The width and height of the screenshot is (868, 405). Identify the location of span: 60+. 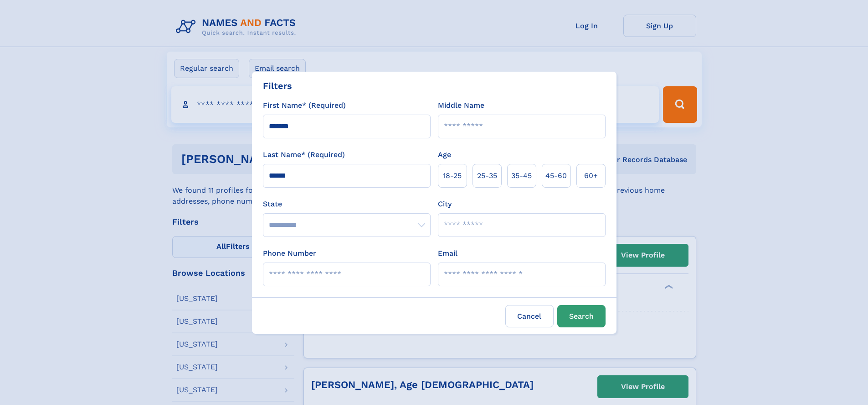
(591, 175).